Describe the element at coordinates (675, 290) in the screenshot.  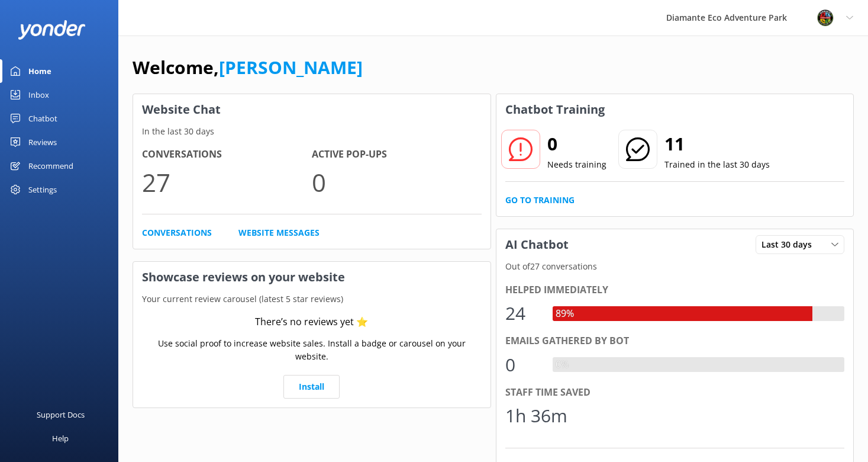
I see `div: Helped immediately` at that location.